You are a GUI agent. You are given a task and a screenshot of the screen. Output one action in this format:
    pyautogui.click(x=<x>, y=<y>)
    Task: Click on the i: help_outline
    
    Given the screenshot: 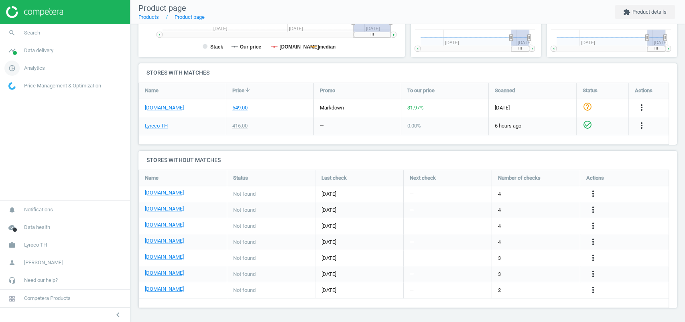 What is the action you would take?
    pyautogui.click(x=587, y=107)
    